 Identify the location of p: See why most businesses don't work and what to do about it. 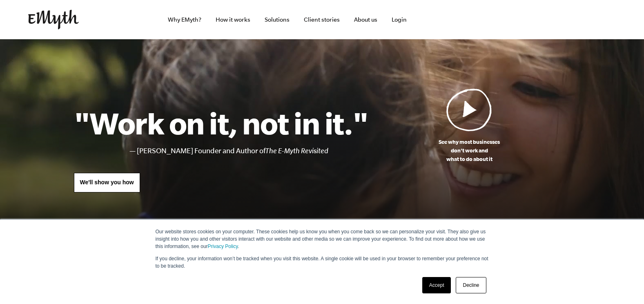
(469, 150).